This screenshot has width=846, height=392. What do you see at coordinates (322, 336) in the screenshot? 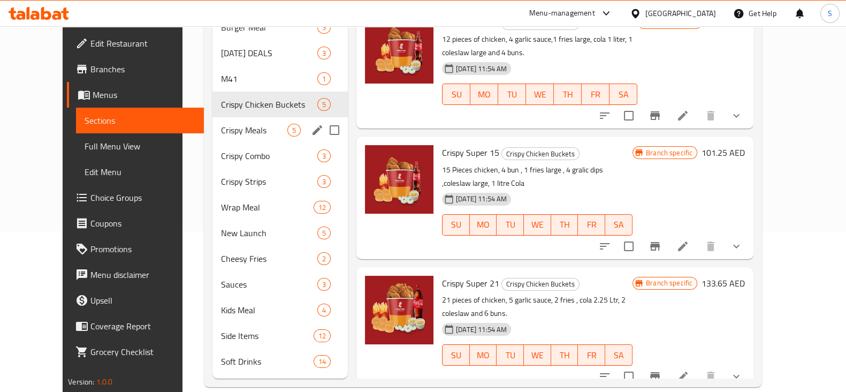
I see `span: 12` at bounding box center [322, 336].